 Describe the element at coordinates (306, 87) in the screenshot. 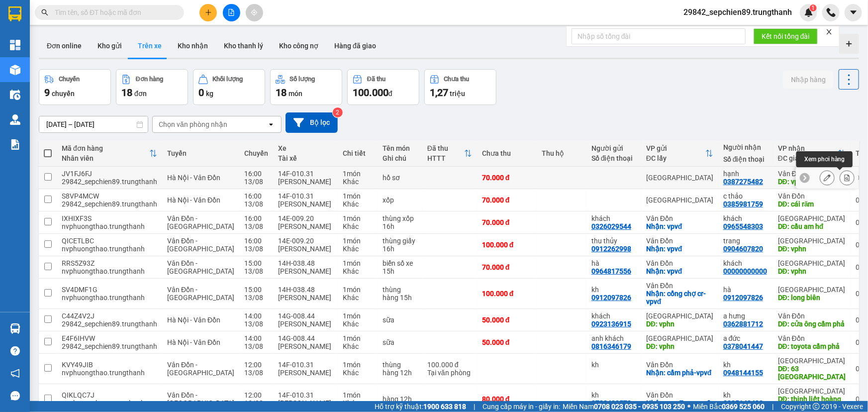

I see `button: Số lượng18món` at that location.